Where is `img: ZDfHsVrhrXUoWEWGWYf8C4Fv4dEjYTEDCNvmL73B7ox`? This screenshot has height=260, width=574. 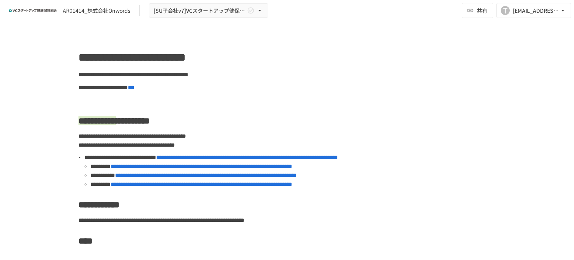 img: ZDfHsVrhrXUoWEWGWYf8C4Fv4dEjYTEDCNvmL73B7ox is located at coordinates (33, 10).